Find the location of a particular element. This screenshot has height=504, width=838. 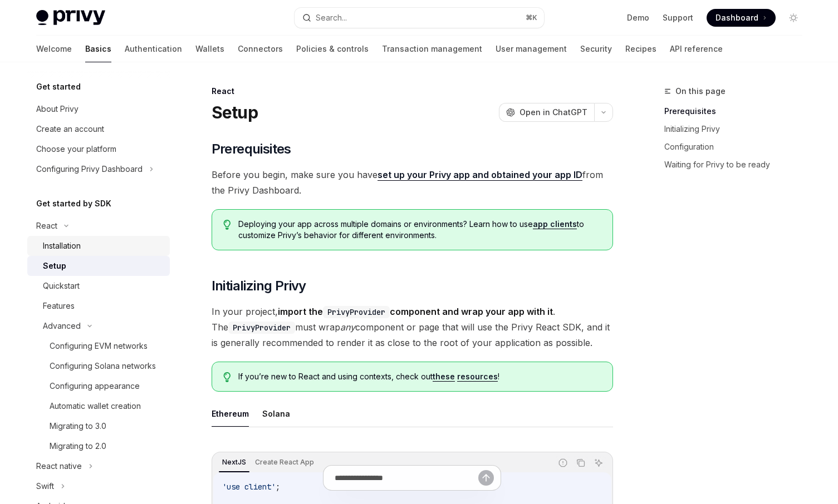

div: Installation is located at coordinates (62, 246).